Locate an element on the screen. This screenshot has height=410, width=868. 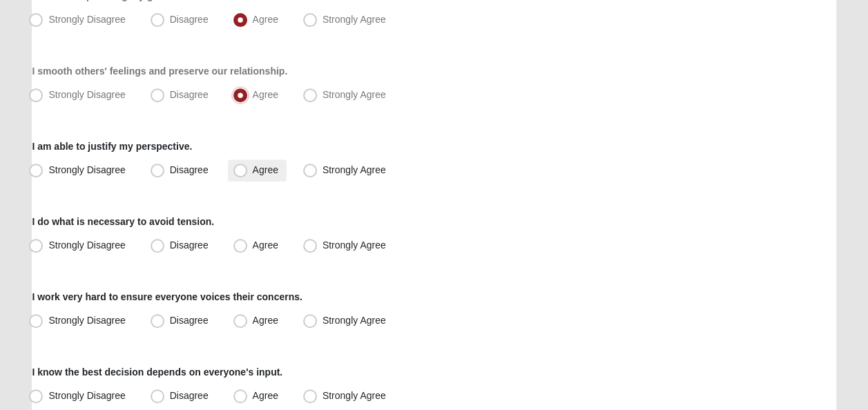
label: I am able to justify my perspective. is located at coordinates (112, 146).